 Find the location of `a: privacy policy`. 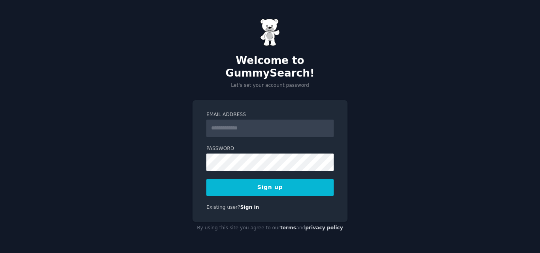

a: privacy policy is located at coordinates (324, 228).